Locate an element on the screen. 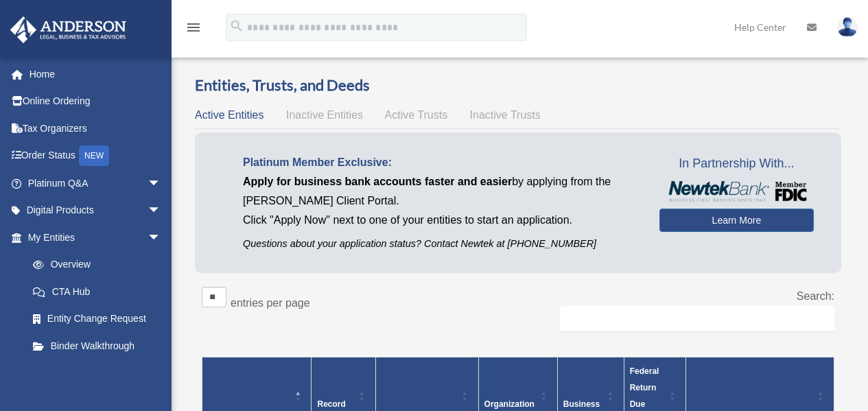 This screenshot has width=868, height=411. label: Search: is located at coordinates (816, 296).